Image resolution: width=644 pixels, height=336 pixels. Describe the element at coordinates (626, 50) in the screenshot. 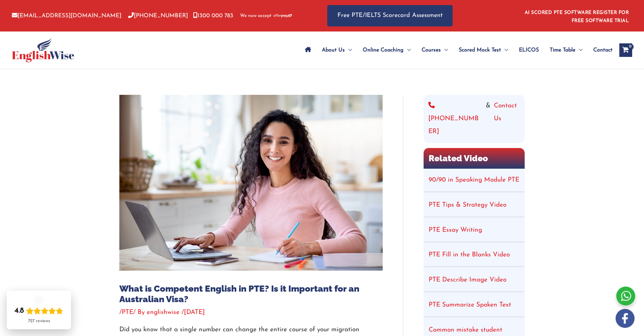

I see `a: View Shopping Cart, empty` at that location.